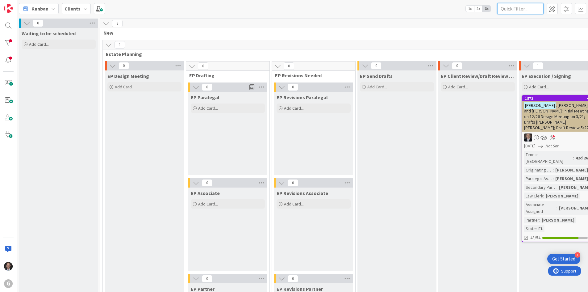  I want to click on span: Waiting to be scheduled, so click(48, 33).